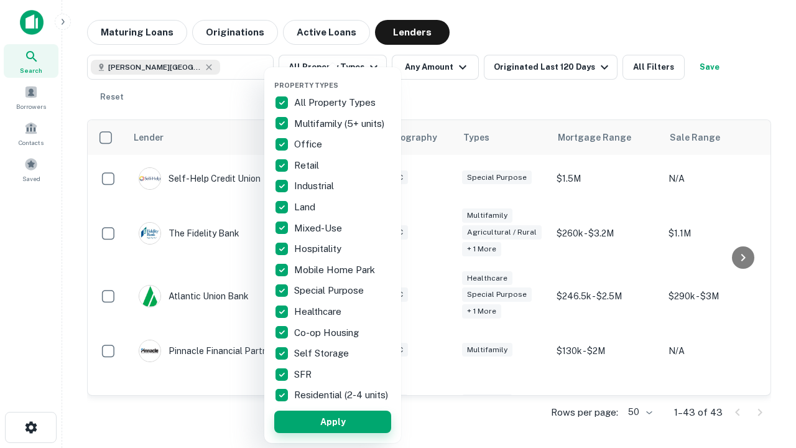 Image resolution: width=796 pixels, height=448 pixels. Describe the element at coordinates (330, 290) in the screenshot. I see `p: Special Purpose` at that location.